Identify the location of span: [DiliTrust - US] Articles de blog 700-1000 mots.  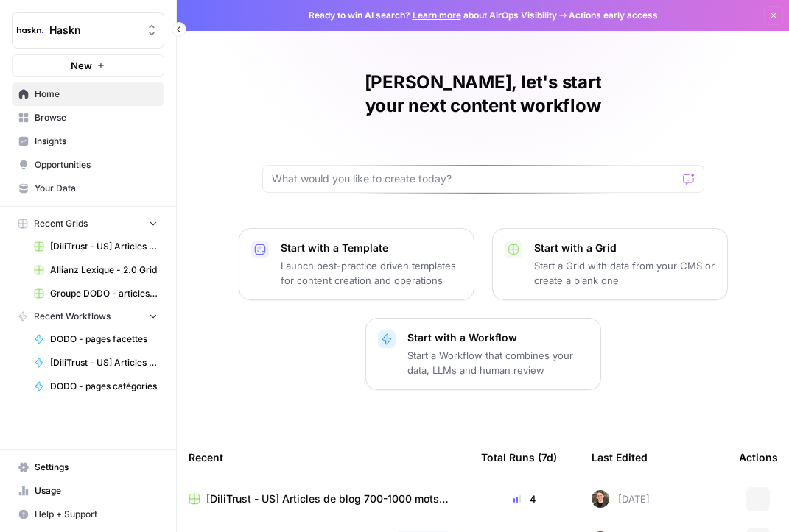
(104, 363).